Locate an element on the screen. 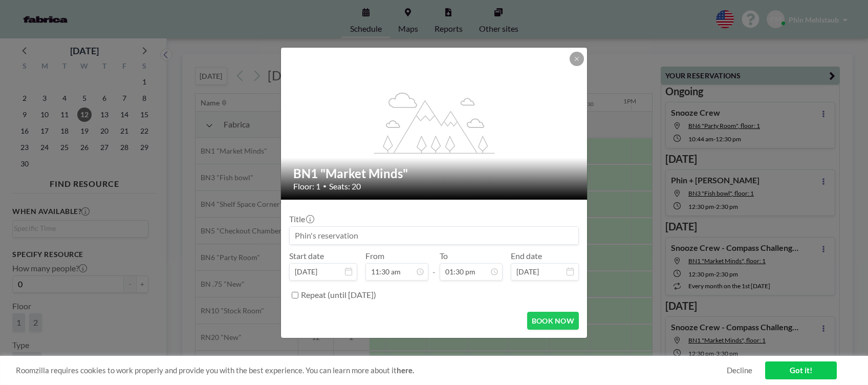 This screenshot has width=868, height=385. label: Start date is located at coordinates (307, 256).